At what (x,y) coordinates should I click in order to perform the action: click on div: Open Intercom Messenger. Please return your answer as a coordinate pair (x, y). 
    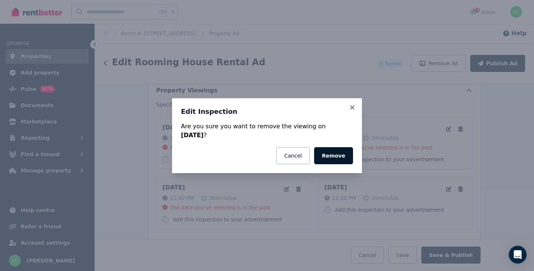
    Looking at the image, I should click on (517, 255).